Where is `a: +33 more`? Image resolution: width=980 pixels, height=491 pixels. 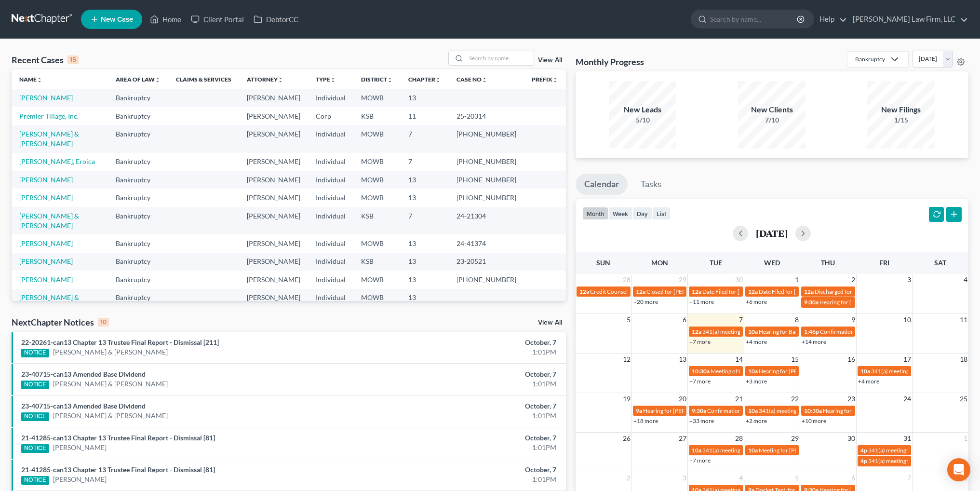
a: +33 more is located at coordinates (702, 420).